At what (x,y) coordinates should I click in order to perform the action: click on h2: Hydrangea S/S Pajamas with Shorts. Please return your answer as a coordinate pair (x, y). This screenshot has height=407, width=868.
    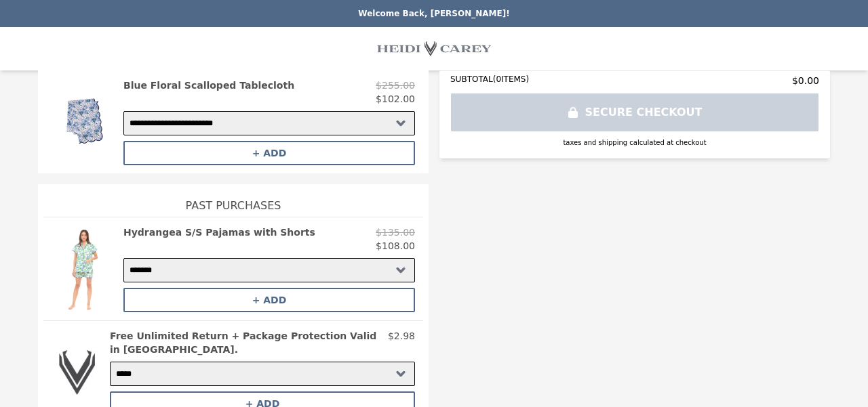
    Looking at the image, I should click on (219, 233).